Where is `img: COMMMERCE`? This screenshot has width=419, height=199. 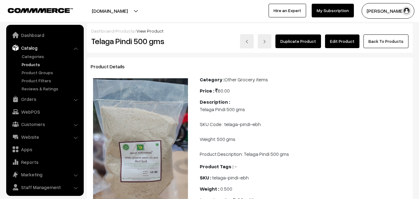 img: COMMMERCE is located at coordinates (40, 10).